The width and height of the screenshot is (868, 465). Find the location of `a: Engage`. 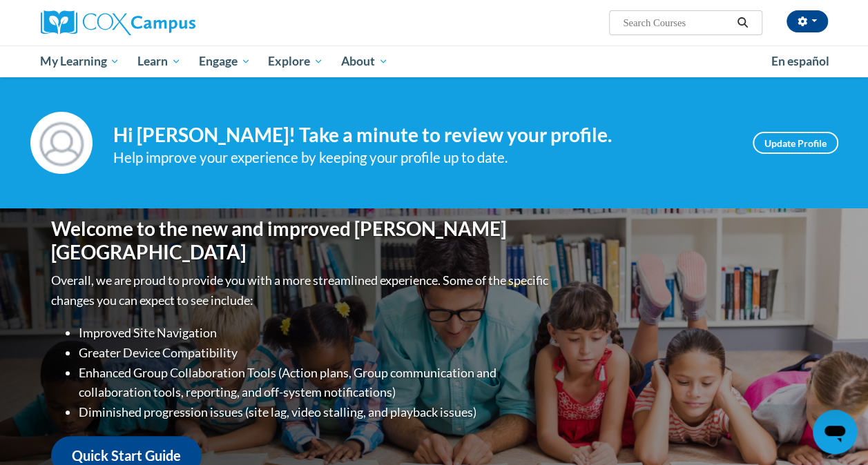

a: Engage is located at coordinates (224, 62).